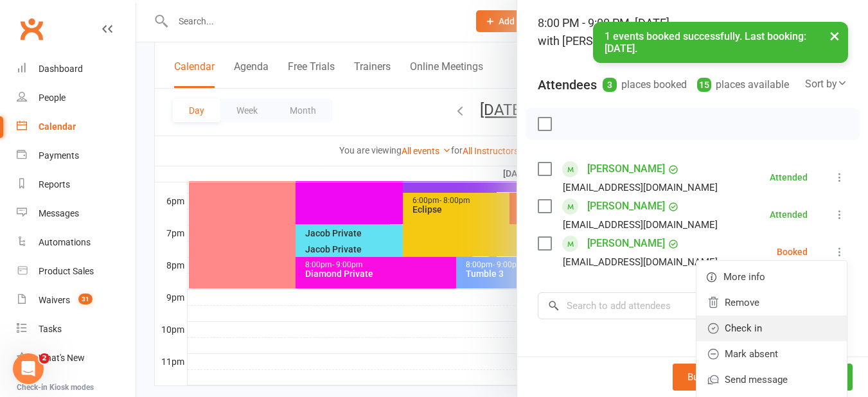  What do you see at coordinates (61, 358) in the screenshot?
I see `div: What's New` at bounding box center [61, 358].